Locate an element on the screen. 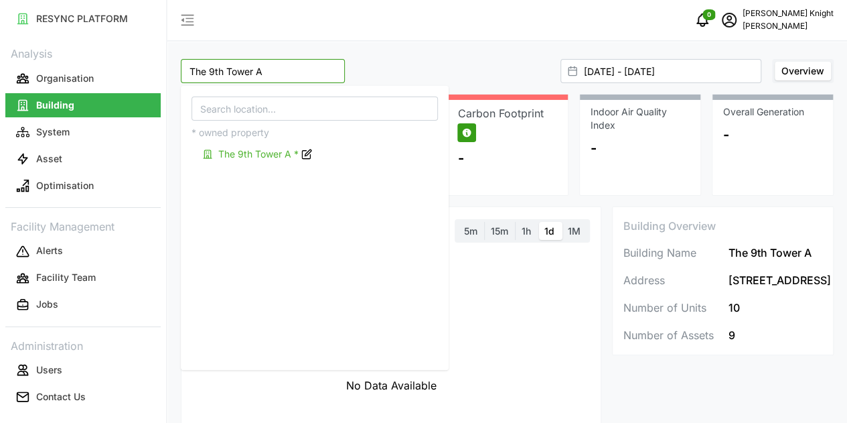  p: Number of Units is located at coordinates (671, 307).